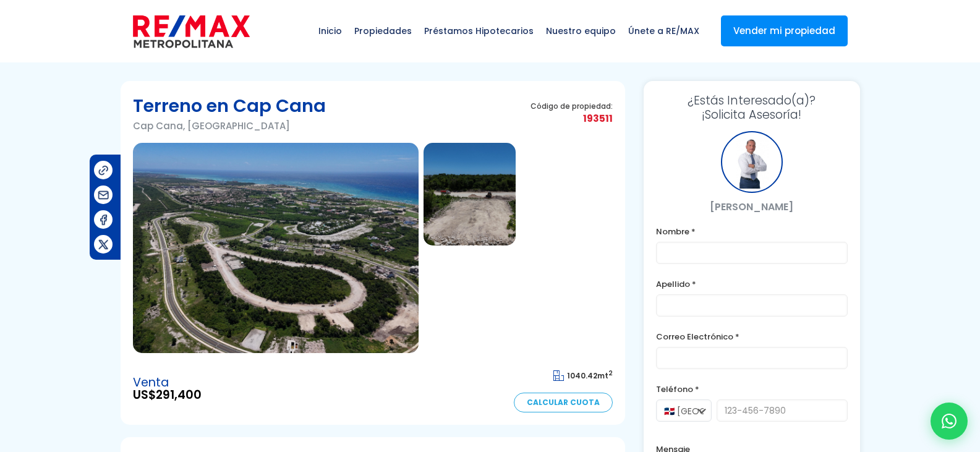  I want to click on sup: 2, so click(610, 373).